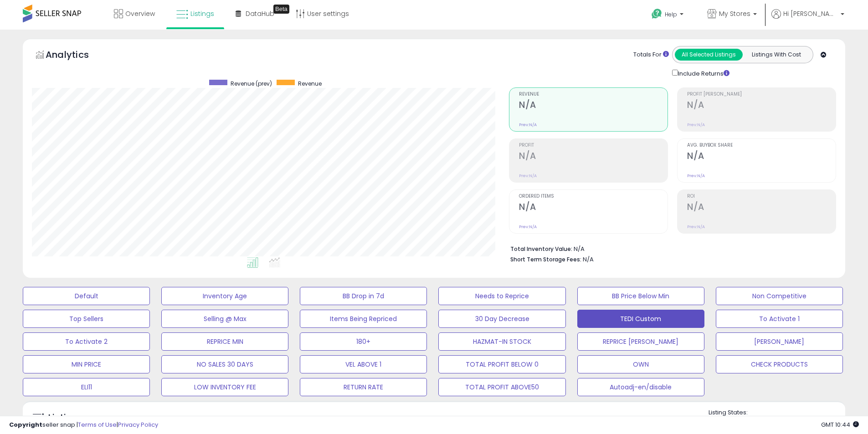 Image resolution: width=868 pixels, height=434 pixels. Describe the element at coordinates (651, 55) in the screenshot. I see `div: Totals For` at that location.